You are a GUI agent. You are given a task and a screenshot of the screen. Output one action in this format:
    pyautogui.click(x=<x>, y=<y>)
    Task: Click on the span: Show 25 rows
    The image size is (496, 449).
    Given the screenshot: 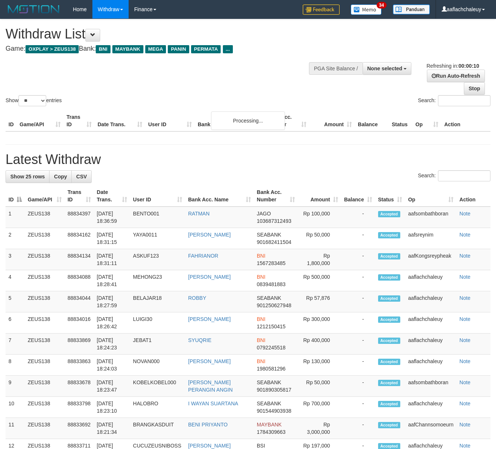 What is the action you would take?
    pyautogui.click(x=27, y=176)
    